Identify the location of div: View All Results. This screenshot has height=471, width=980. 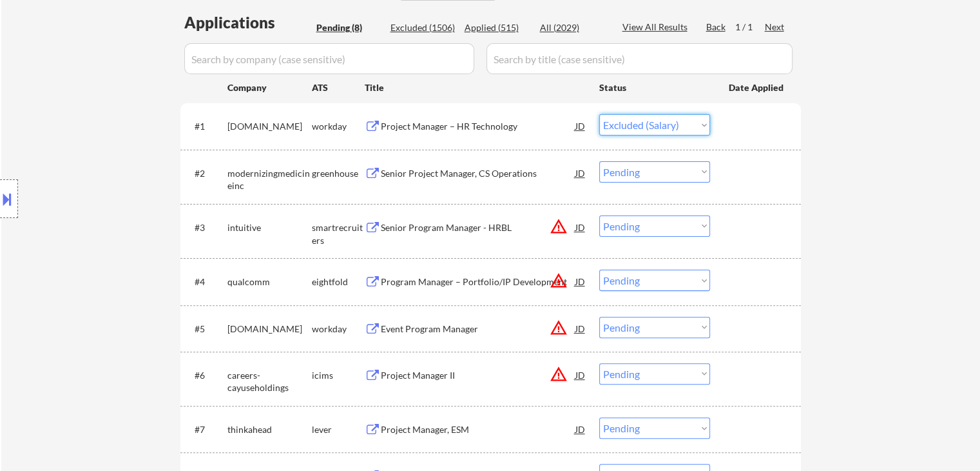
(657, 27).